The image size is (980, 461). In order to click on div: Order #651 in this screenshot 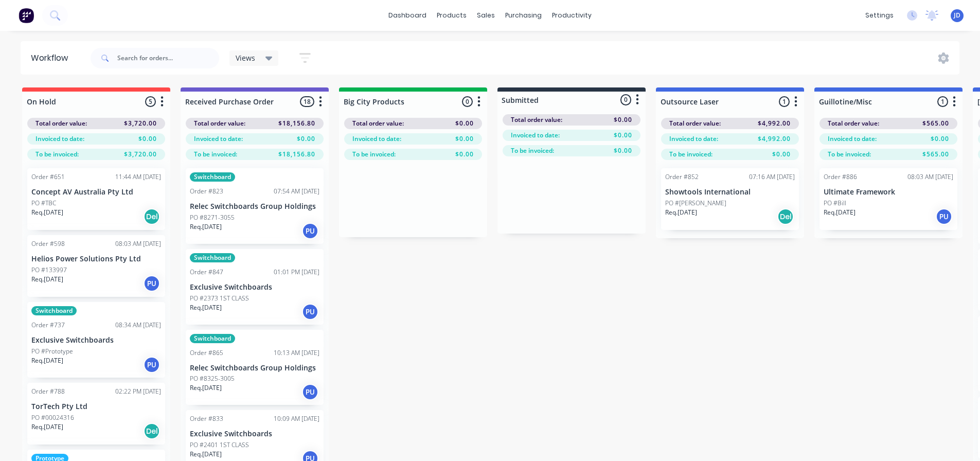, I will do `click(48, 177)`.